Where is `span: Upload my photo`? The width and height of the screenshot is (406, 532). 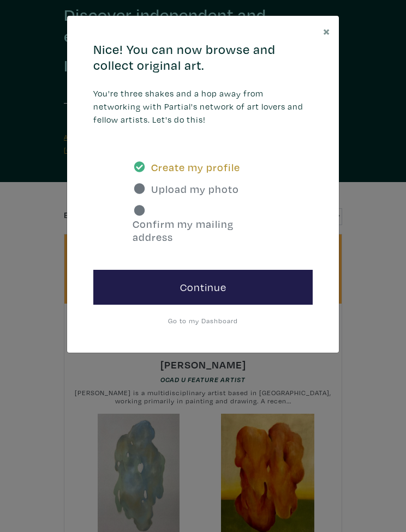 span: Upload my photo is located at coordinates (195, 189).